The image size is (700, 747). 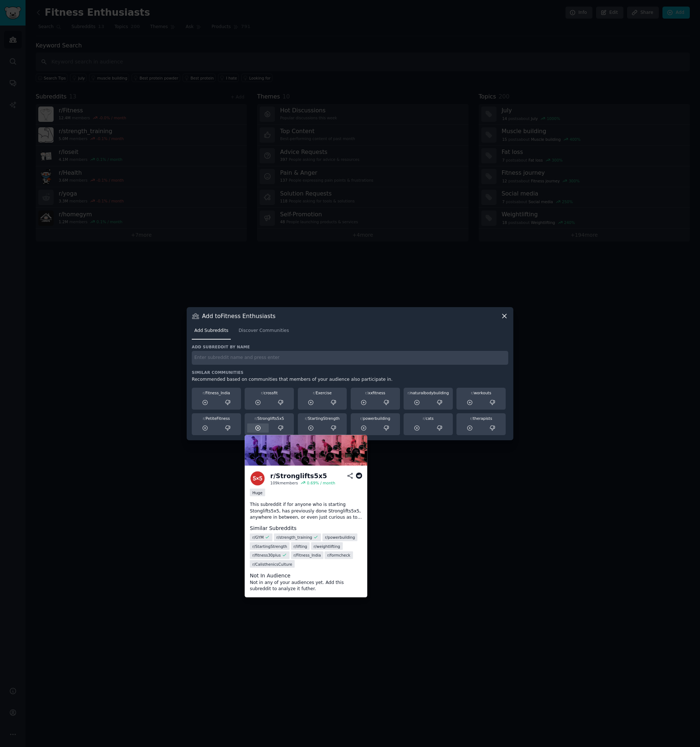 I want to click on div: PetiteFitness, so click(x=216, y=419).